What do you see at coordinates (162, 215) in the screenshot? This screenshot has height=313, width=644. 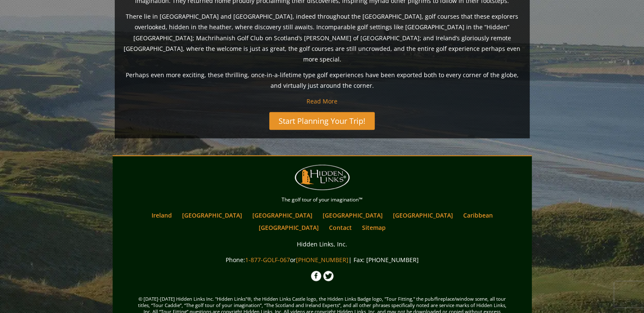 I see `a: Ireland` at bounding box center [162, 215].